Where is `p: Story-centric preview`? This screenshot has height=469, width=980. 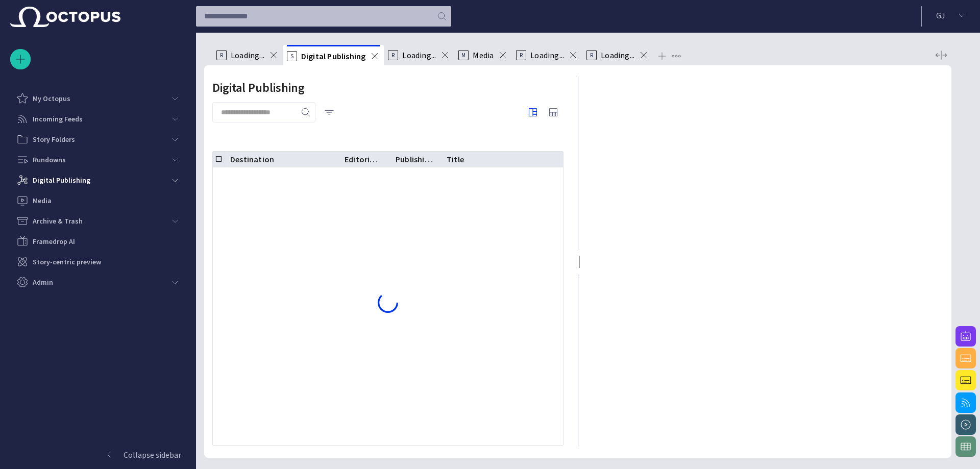 p: Story-centric preview is located at coordinates (67, 262).